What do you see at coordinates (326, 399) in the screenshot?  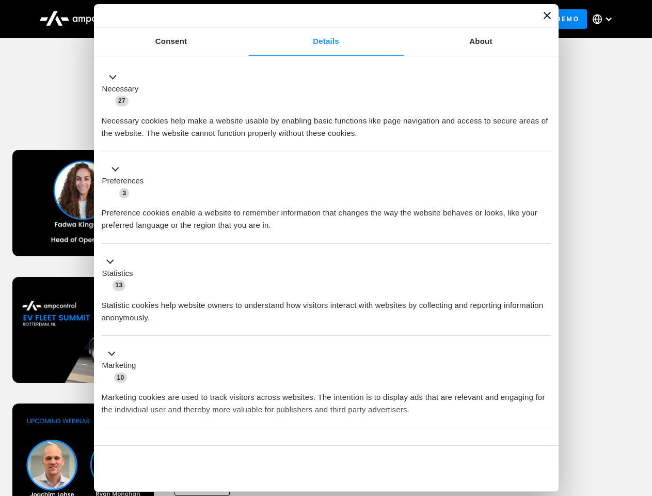 I see `div: Marketing cookies are used to track visitors across websites. The intention is to display ads tha...` at bounding box center [326, 399].